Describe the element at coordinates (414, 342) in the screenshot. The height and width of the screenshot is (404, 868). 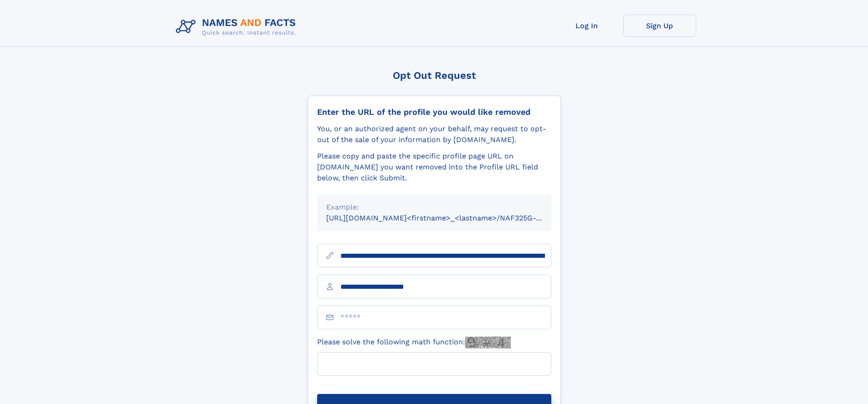
I see `label: Please solve the following math function:` at that location.